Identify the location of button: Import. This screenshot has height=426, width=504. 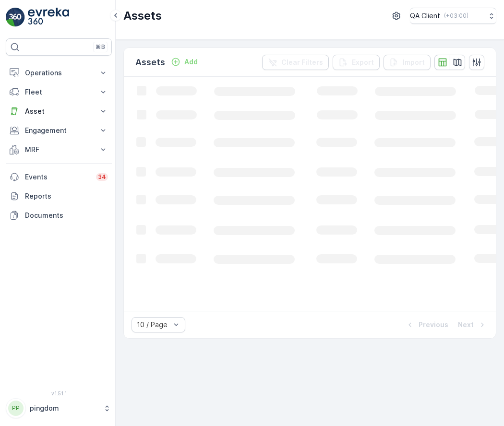
(407, 62).